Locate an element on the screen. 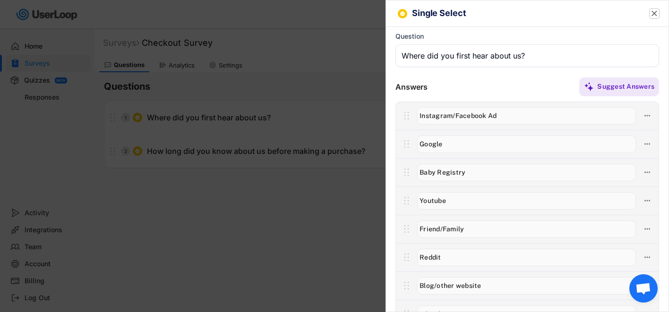 This screenshot has height=312, width=669. img: MagicMajor%20%28Purple%29.svg is located at coordinates (588, 86).